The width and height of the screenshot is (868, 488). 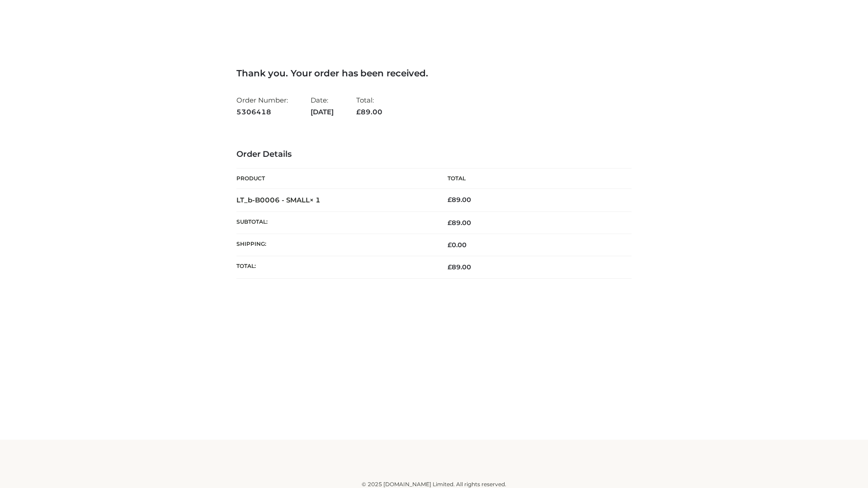 What do you see at coordinates (335, 222) in the screenshot?
I see `th: Subtotal:` at bounding box center [335, 222].